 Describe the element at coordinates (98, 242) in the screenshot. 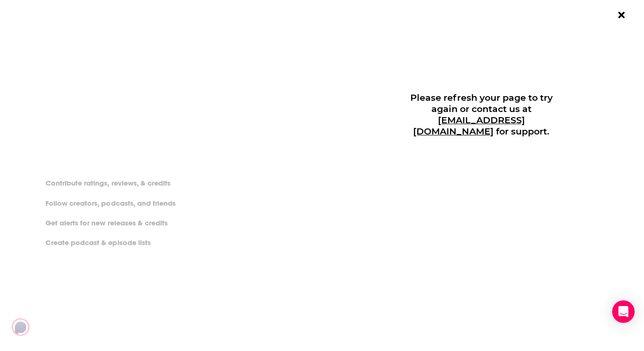

I see `li: Create podcast & episode lists` at that location.